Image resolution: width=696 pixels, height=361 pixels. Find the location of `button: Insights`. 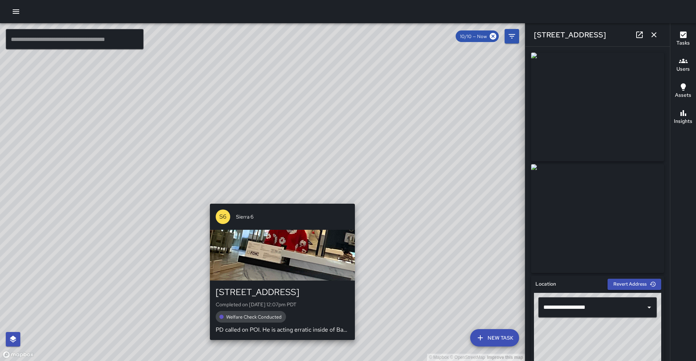

button: Insights is located at coordinates (683, 117).